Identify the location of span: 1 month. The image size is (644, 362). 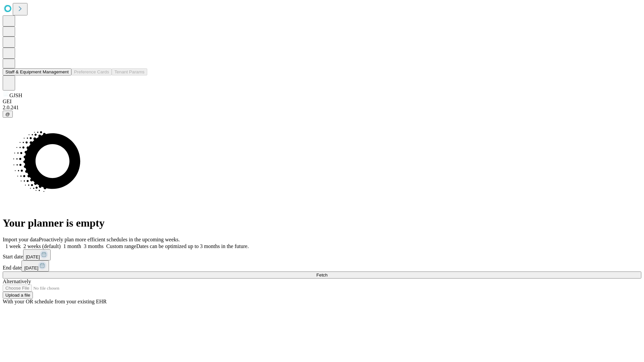
(72, 246).